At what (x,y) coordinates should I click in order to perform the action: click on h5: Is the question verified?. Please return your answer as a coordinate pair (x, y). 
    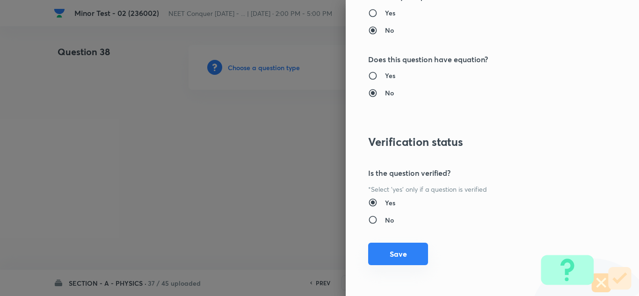
    Looking at the image, I should click on (477, 173).